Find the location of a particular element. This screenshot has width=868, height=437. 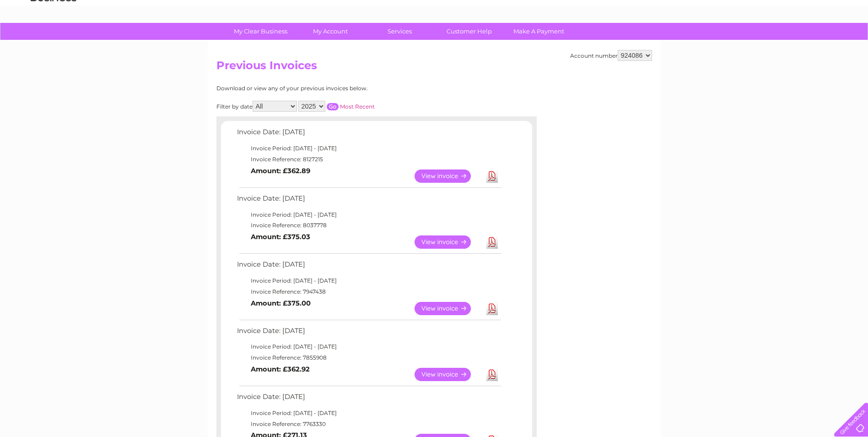

b: Amount: £362.92 is located at coordinates (280, 369).